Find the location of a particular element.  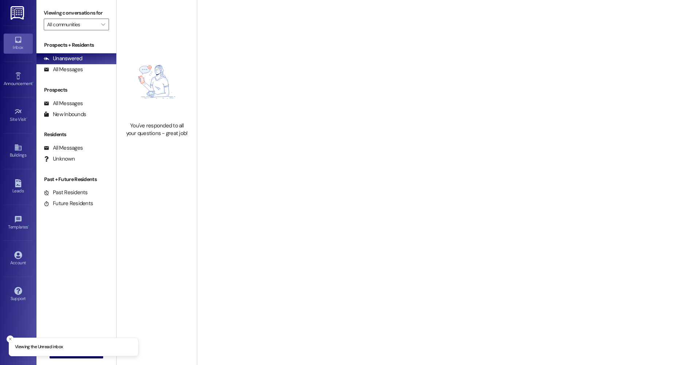

div: You've responded to all your questions - great job! is located at coordinates (157, 130).